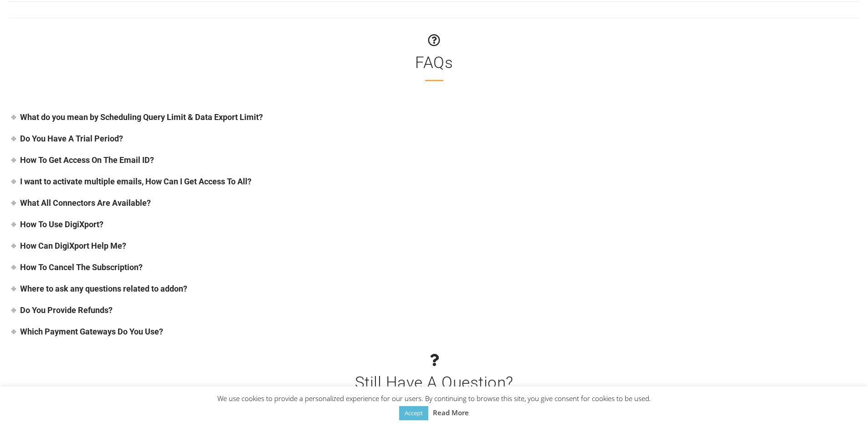  I want to click on h4: I want to activate multiple emails, How Can I Get Access To All?, so click(136, 181).